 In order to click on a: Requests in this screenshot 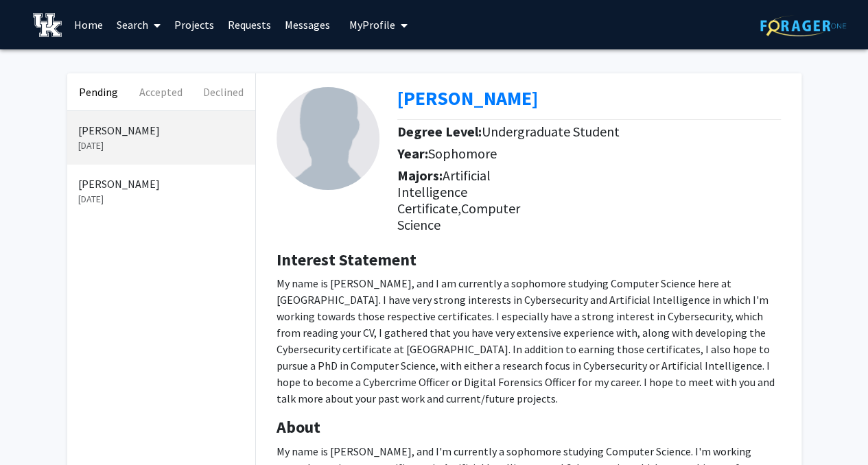, I will do `click(249, 25)`.